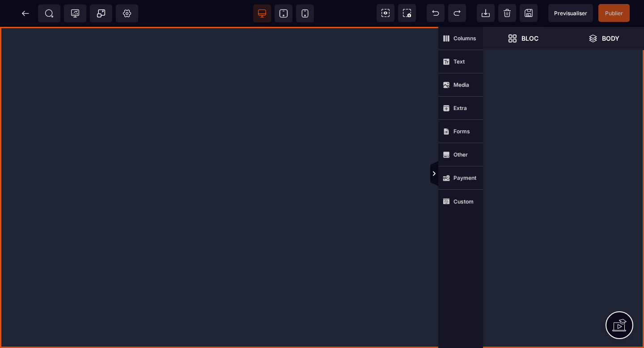  What do you see at coordinates (465, 177) in the screenshot?
I see `strong: Payment` at bounding box center [465, 177].